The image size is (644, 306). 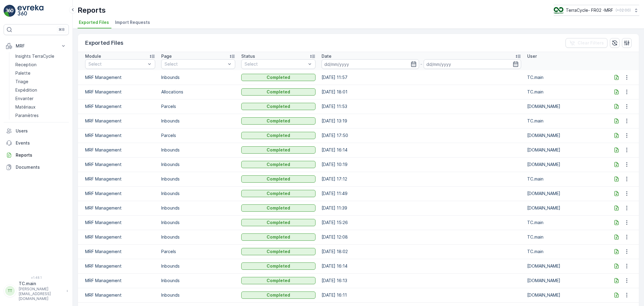 I want to click on p: TerraCycle- FR02 -MRF, so click(x=589, y=10).